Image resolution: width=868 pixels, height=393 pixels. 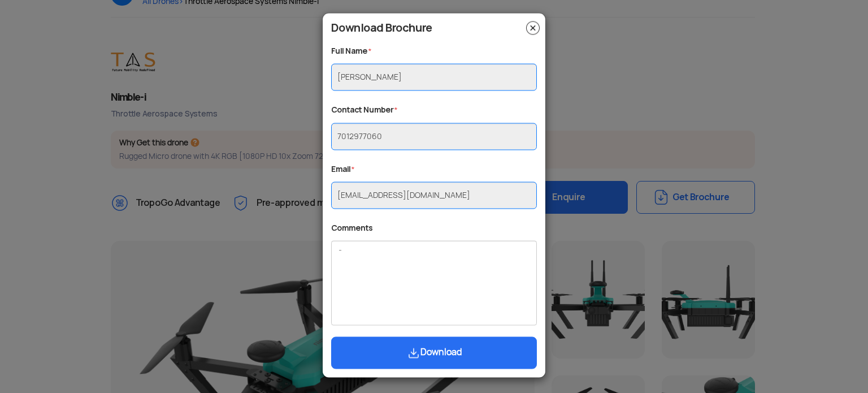 What do you see at coordinates (342, 169) in the screenshot?
I see `label: Email` at bounding box center [342, 169].